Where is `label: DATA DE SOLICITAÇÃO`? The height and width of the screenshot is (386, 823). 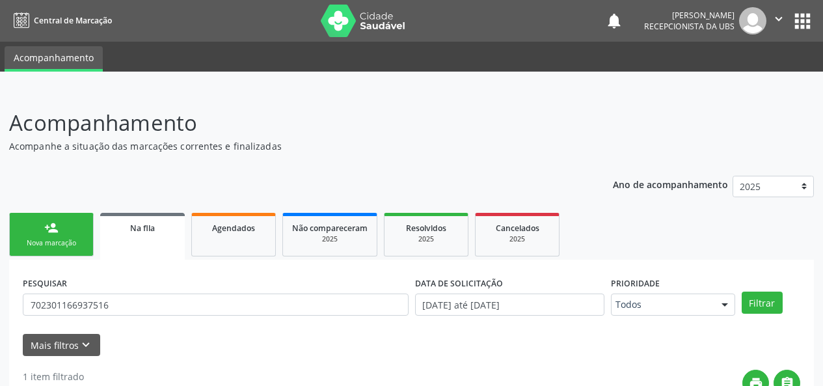
label: DATA DE SOLICITAÇÃO is located at coordinates (459, 283).